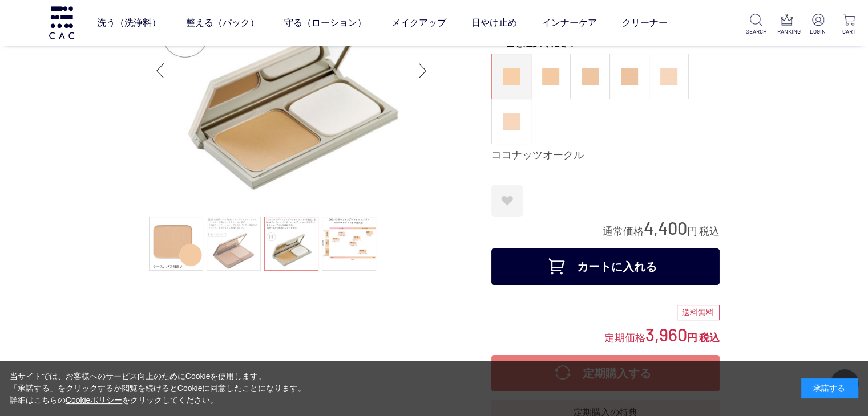  Describe the element at coordinates (94, 400) in the screenshot. I see `a: Cookieポリシー` at that location.